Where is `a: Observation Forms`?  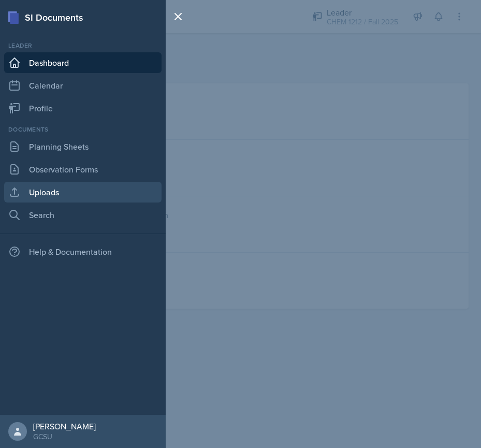 a: Observation Forms is located at coordinates (83, 169).